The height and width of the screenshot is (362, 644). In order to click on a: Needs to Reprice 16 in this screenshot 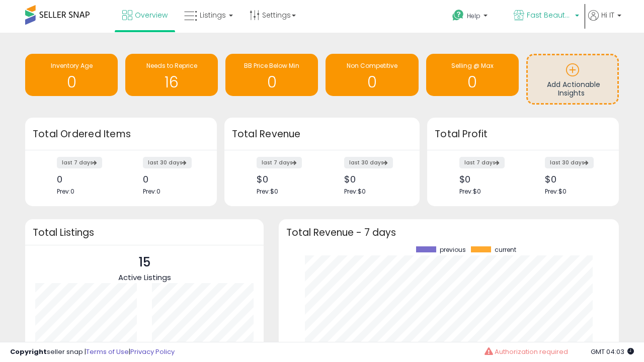, I will do `click(171, 75)`.